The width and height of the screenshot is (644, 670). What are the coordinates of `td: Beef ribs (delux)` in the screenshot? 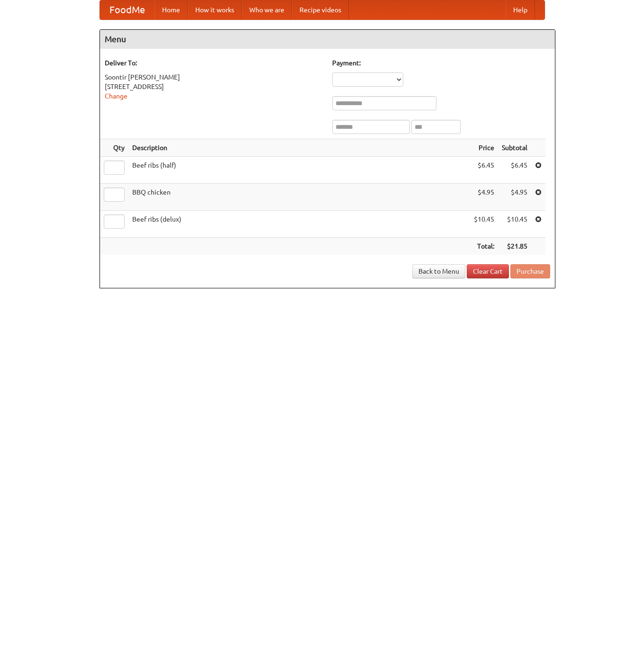 It's located at (299, 224).